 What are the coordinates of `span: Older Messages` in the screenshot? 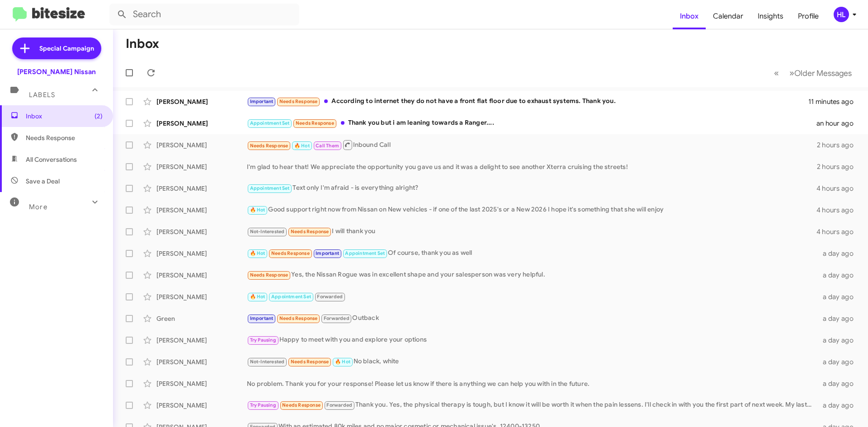 It's located at (823, 73).